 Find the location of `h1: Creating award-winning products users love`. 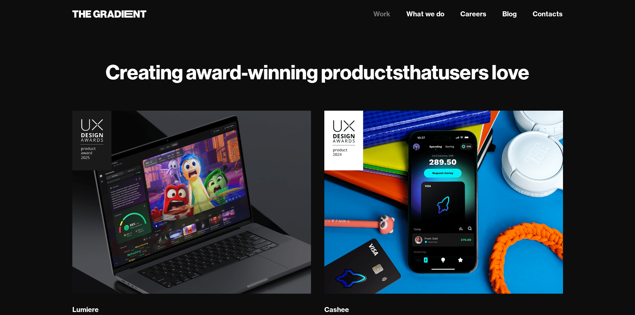

h1: Creating award-winning products users love is located at coordinates (318, 72).